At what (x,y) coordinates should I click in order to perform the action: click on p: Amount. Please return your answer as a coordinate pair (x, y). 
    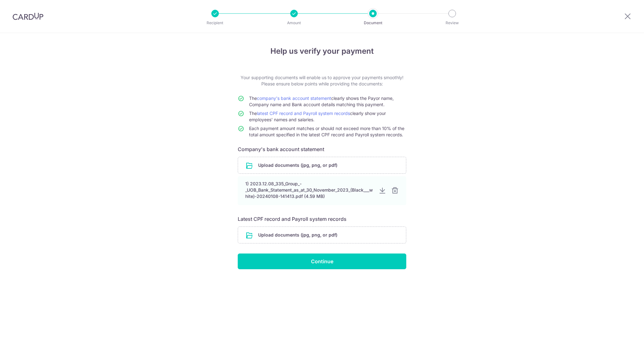
    Looking at the image, I should click on (294, 23).